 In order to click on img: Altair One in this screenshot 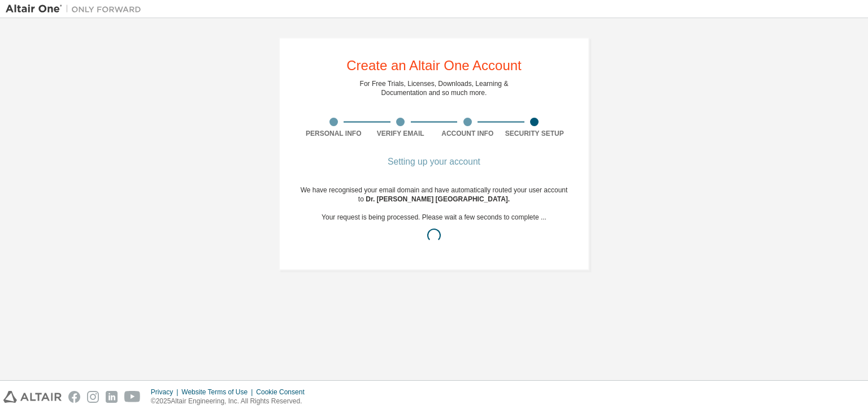, I will do `click(77, 9)`.